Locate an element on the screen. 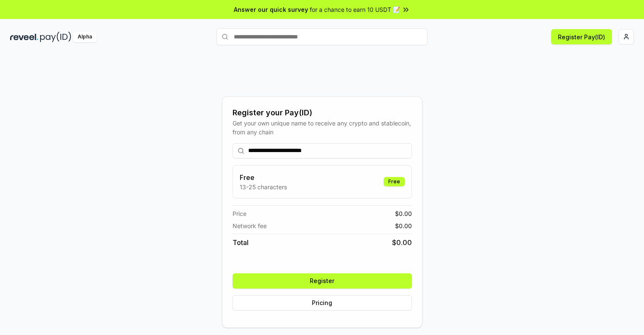 The width and height of the screenshot is (644, 335). p: 13-25 characters is located at coordinates (263, 187).